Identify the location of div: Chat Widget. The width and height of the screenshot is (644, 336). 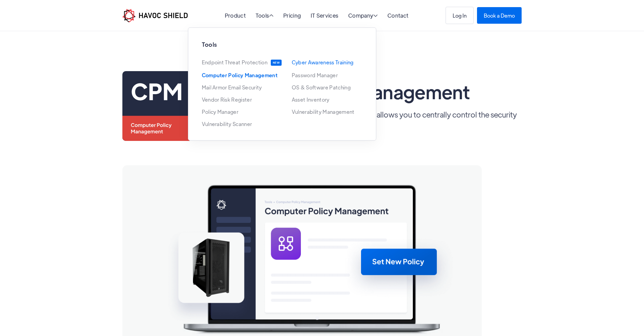
(586, 299).